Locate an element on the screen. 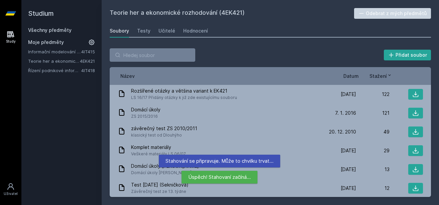  div: 13 is located at coordinates (373, 169).